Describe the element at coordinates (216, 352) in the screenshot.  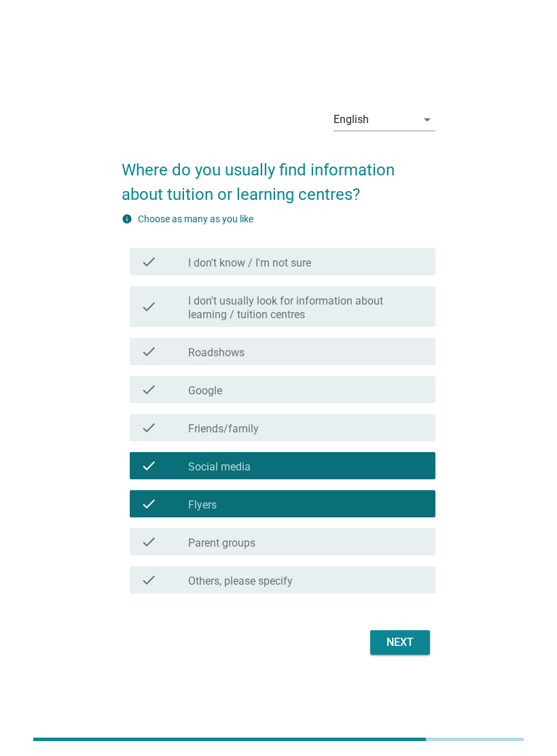
I see `label: Roadshows` at that location.